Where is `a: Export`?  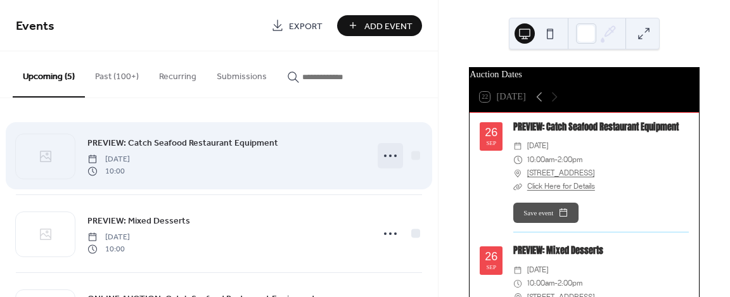
a: Export is located at coordinates (296, 25).